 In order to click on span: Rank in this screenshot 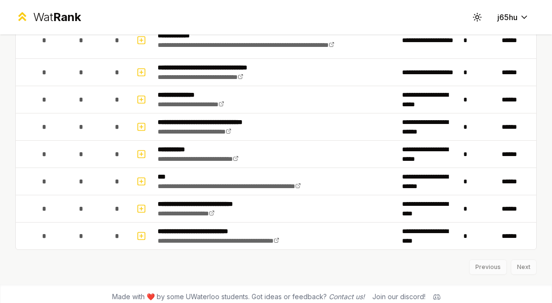, I will do `click(67, 17)`.